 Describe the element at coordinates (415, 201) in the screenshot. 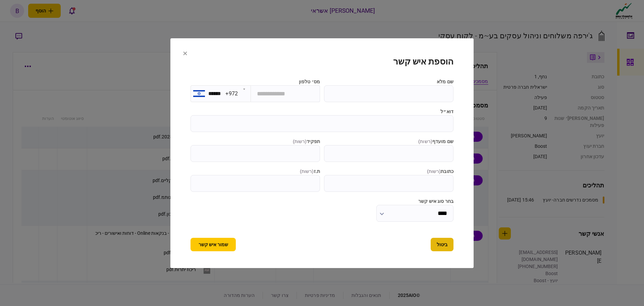

I see `label: בחר סוג איש קשר` at that location.